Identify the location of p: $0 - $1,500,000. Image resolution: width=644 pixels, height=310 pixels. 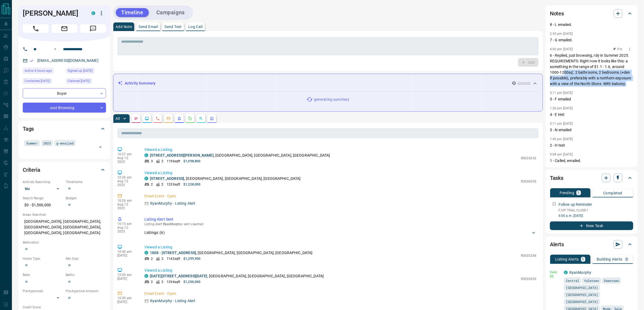
(43, 205).